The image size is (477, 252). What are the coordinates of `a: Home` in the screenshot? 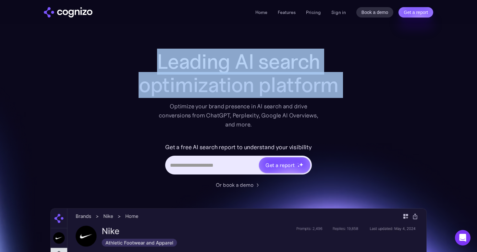 It's located at (261, 12).